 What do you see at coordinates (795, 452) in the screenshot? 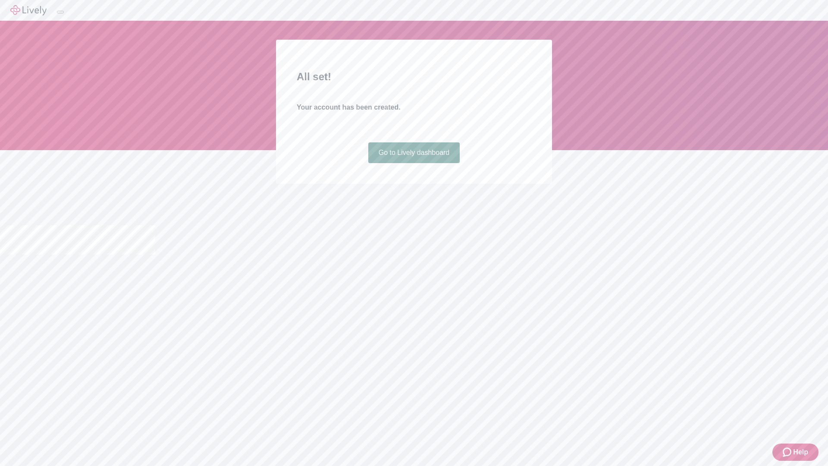
I see `button: Zendesk support iconHelp` at bounding box center [795, 452].